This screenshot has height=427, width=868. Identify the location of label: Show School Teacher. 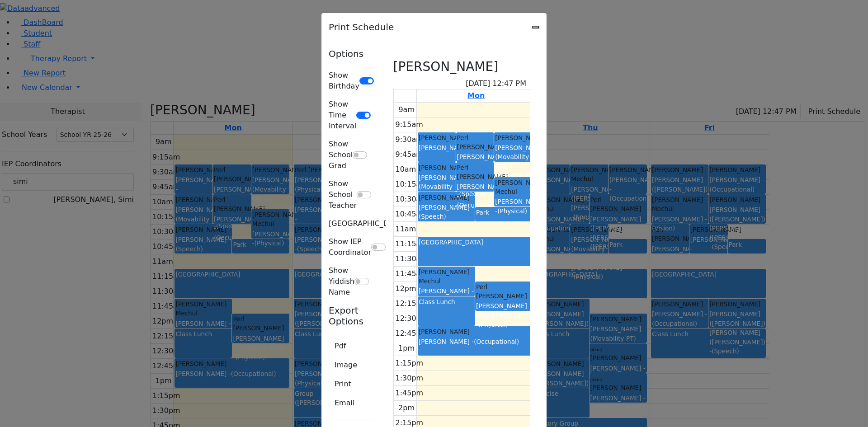
(343, 195).